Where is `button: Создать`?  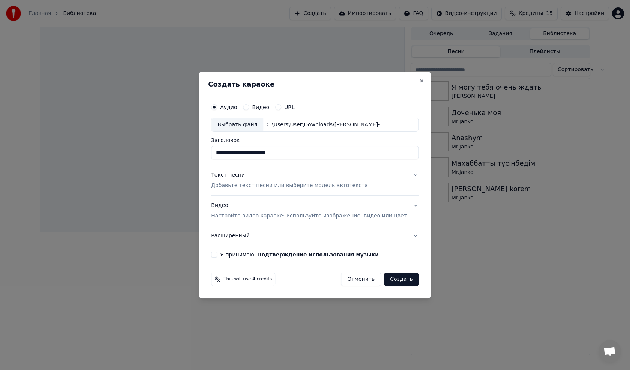 button: Создать is located at coordinates (401, 279).